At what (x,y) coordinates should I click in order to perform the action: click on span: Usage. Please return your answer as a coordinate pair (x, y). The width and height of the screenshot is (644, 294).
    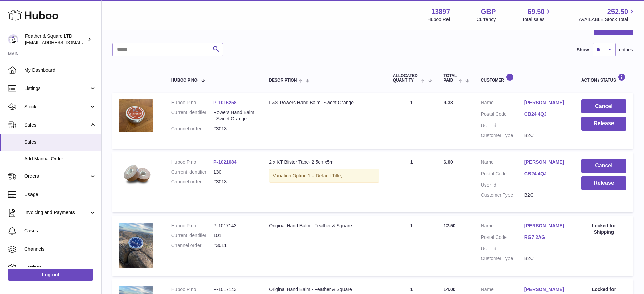
    Looking at the image, I should click on (60, 194).